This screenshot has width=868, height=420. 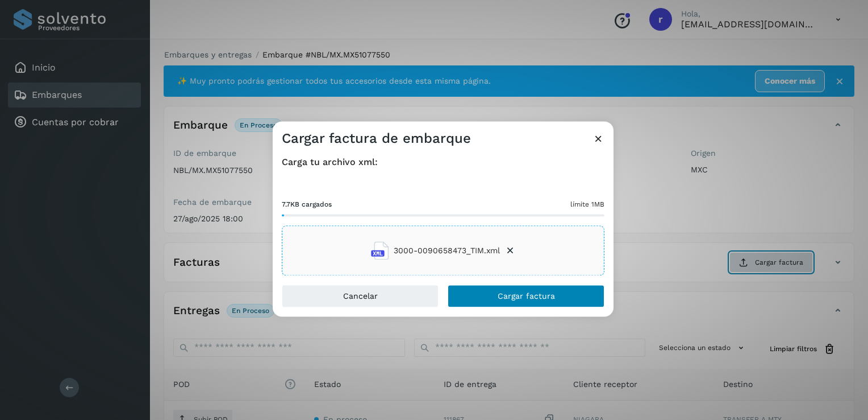 What do you see at coordinates (360, 296) in the screenshot?
I see `span: Cancelar` at bounding box center [360, 296].